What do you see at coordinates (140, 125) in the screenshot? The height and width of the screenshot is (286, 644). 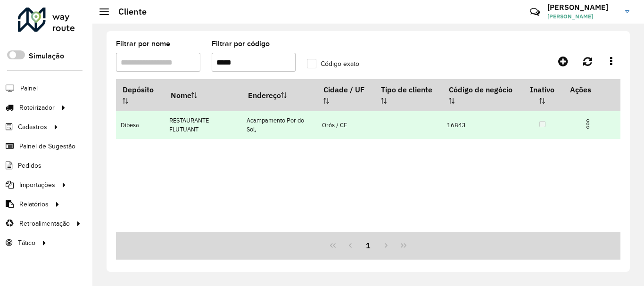 I see `td: Dibesa` at bounding box center [140, 125].